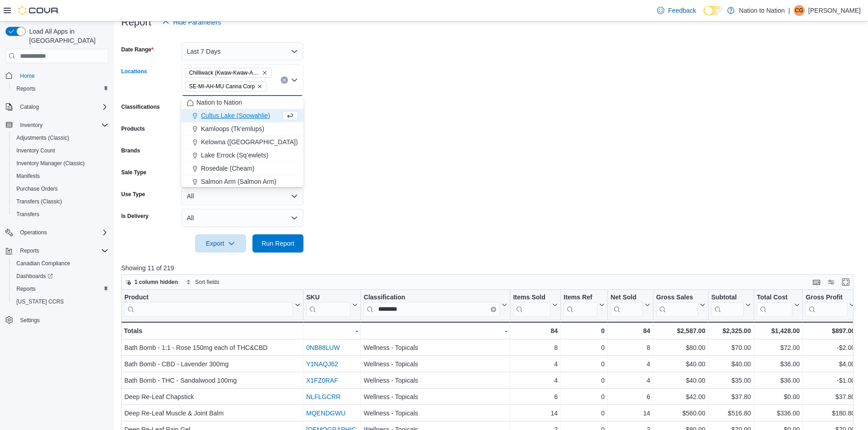 This screenshot has width=868, height=430. Describe the element at coordinates (778, 397) in the screenshot. I see `div: $0.00` at that location.